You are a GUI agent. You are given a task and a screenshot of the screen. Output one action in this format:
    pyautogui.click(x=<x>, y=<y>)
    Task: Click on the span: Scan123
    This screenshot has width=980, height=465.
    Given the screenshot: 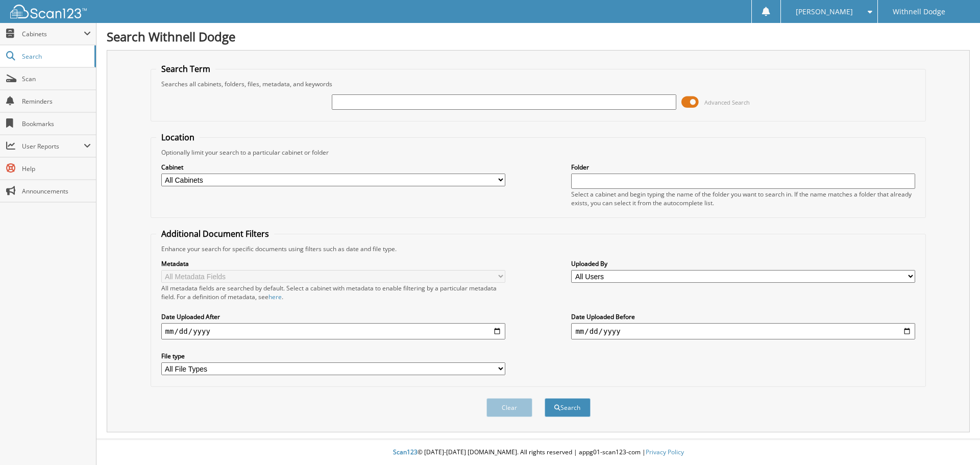 What is the action you would take?
    pyautogui.click(x=405, y=452)
    